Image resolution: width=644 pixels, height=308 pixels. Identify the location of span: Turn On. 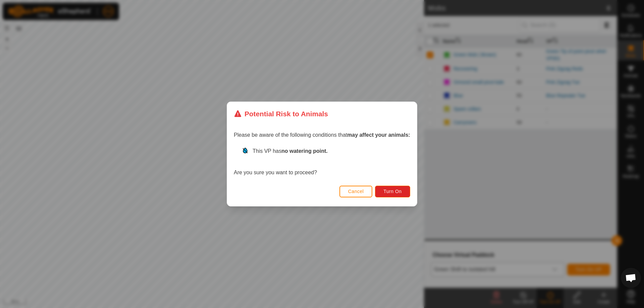
(393, 192).